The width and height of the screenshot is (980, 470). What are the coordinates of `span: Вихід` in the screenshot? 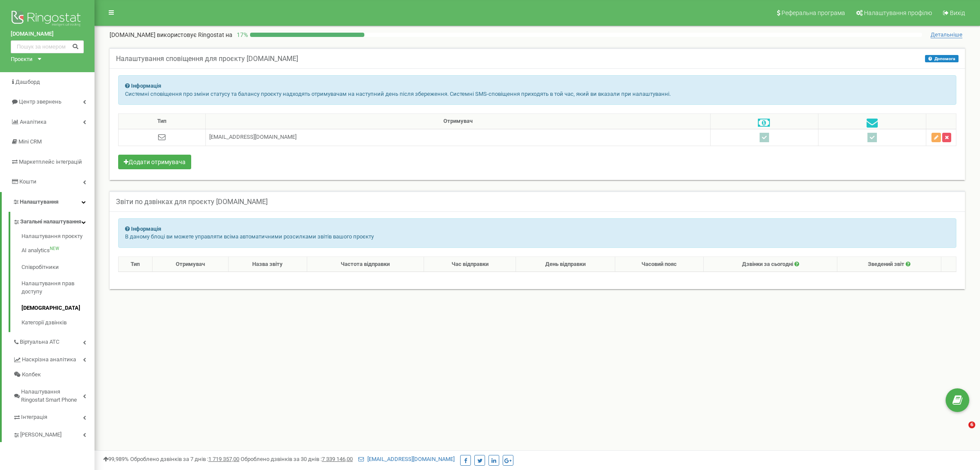 It's located at (958, 13).